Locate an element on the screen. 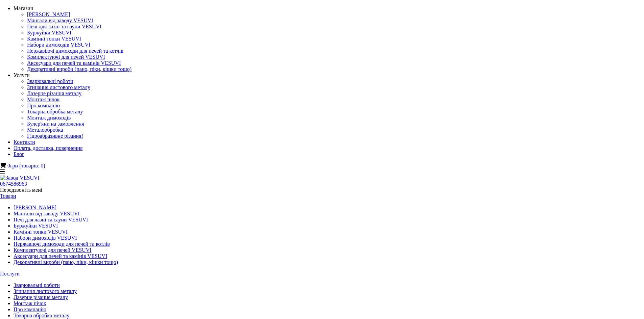 The height and width of the screenshot is (319, 644). a: Оплата, доставка, повернення is located at coordinates (48, 148).